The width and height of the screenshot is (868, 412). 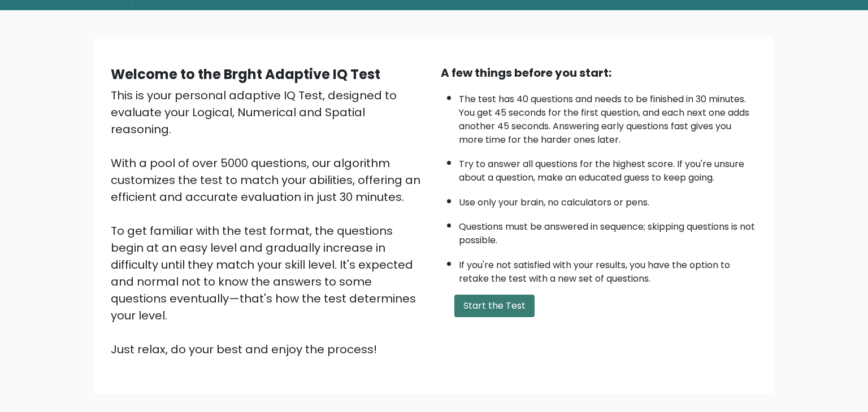 What do you see at coordinates (245, 74) in the screenshot?
I see `b: Welcome to the Brght Adaptive IQ Test` at bounding box center [245, 74].